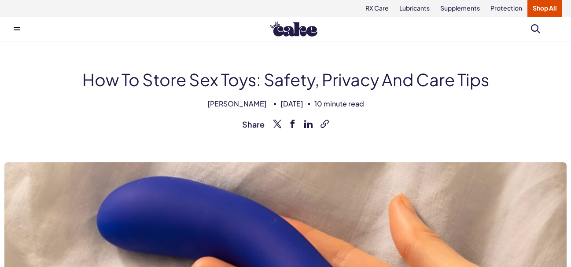 Image resolution: width=571 pixels, height=267 pixels. I want to click on h1: How To Store Sex Toys: Safety, Privacy And Care Tips, so click(285, 79).